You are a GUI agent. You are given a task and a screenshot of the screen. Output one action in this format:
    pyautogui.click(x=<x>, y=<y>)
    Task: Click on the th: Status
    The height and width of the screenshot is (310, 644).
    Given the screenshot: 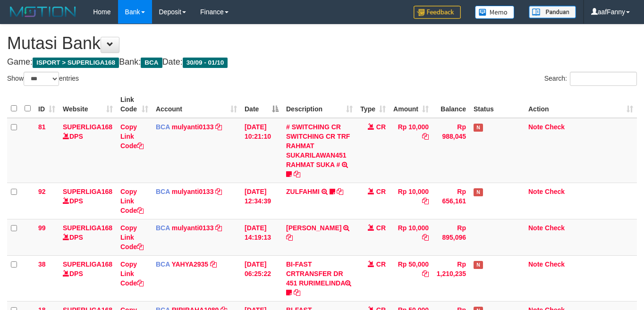 What is the action you would take?
    pyautogui.click(x=497, y=104)
    